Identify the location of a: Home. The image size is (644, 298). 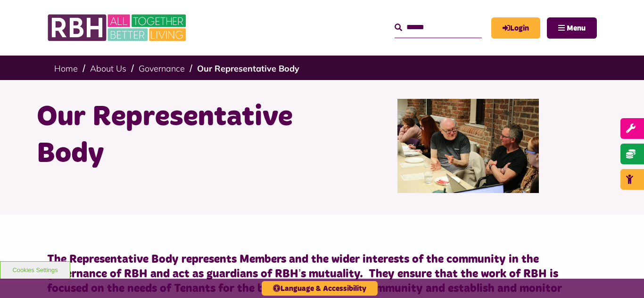
(66, 68).